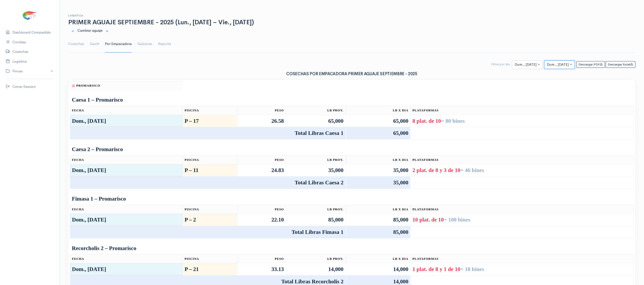 The height and width of the screenshot is (285, 644). I want to click on td: Total Libras Caesa 2, so click(208, 183).